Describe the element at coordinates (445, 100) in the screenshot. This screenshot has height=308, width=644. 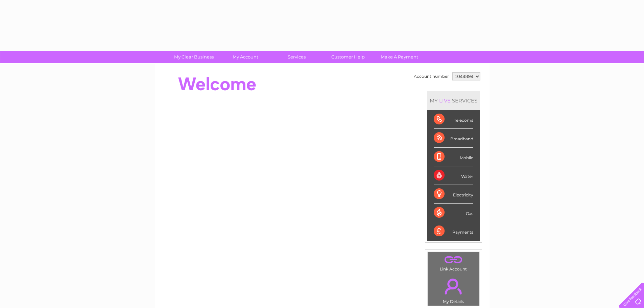
I see `div: LIVE` at that location.